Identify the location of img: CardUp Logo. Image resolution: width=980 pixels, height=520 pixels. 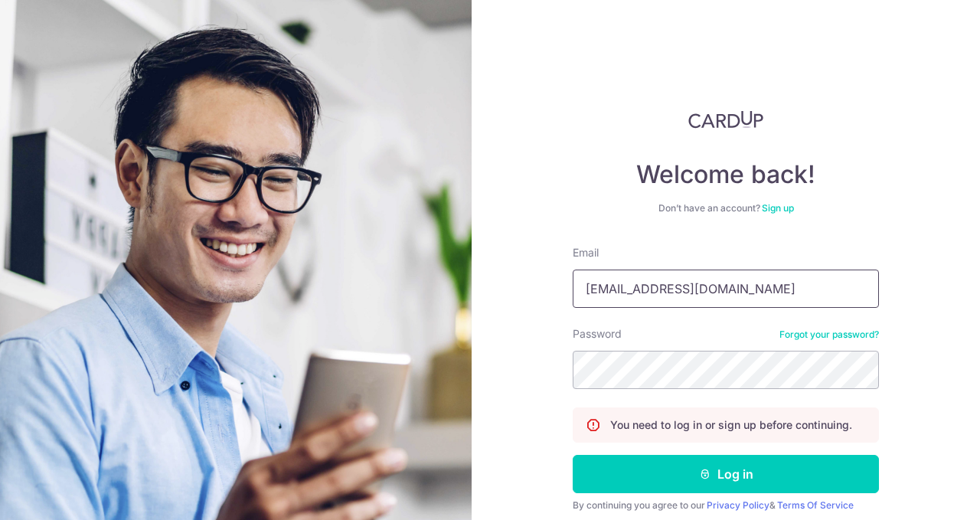
(726, 119).